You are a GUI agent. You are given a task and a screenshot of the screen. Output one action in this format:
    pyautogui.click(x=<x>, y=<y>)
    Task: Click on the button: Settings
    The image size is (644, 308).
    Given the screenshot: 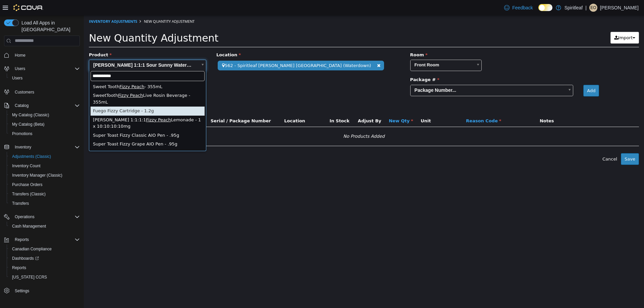 What is the action you would take?
    pyautogui.click(x=41, y=291)
    